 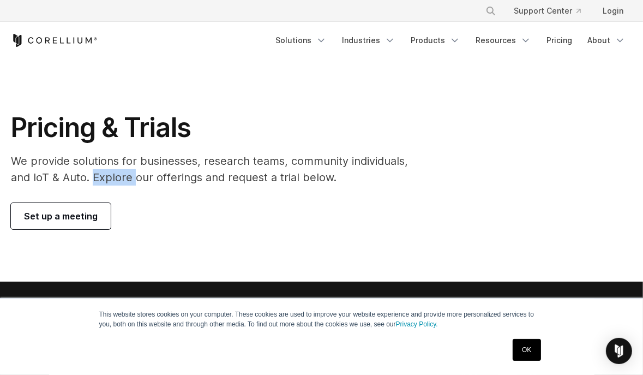 I want to click on a: Login, so click(x=613, y=11).